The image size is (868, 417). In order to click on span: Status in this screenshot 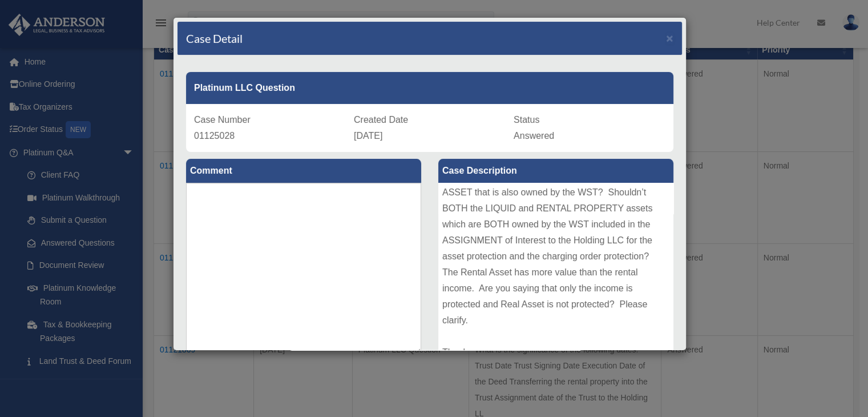, I will do `click(526, 119)`.